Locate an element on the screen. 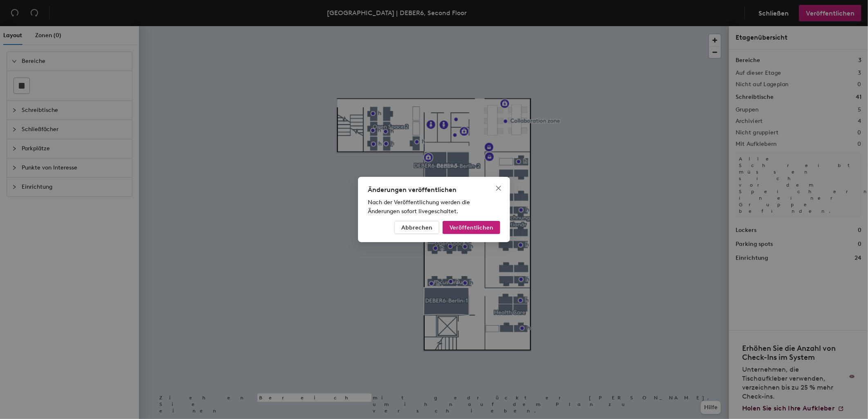  span: Abbrechen is located at coordinates (417, 228).